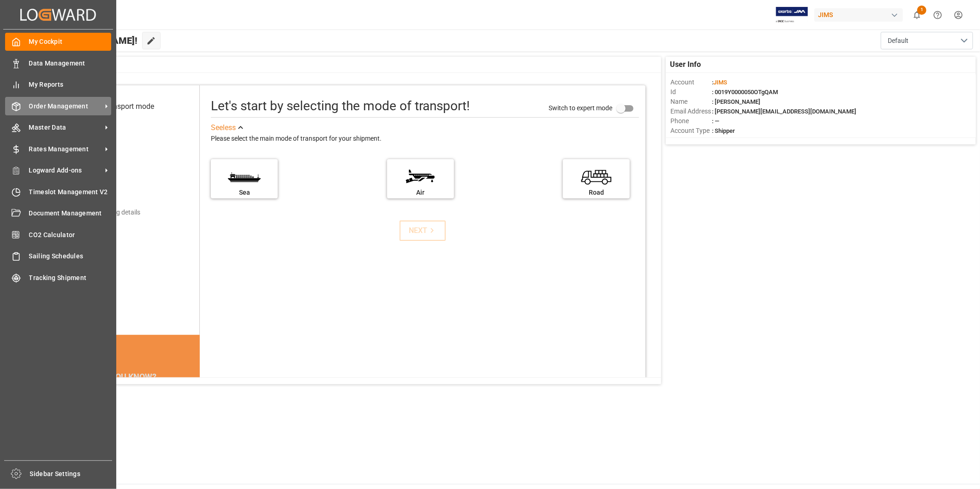 The width and height of the screenshot is (980, 489). What do you see at coordinates (423, 231) in the screenshot?
I see `div: NEXT` at bounding box center [423, 231].